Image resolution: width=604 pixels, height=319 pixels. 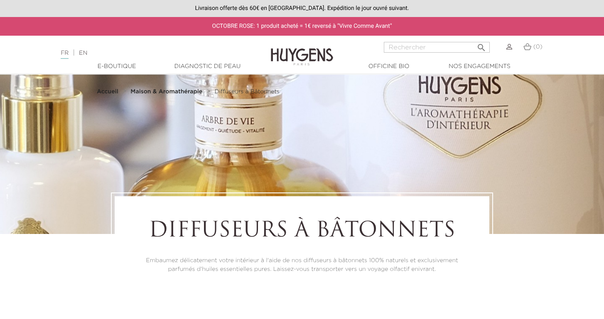 What do you see at coordinates (437, 47) in the screenshot?
I see `input: Rechercher` at bounding box center [437, 47].